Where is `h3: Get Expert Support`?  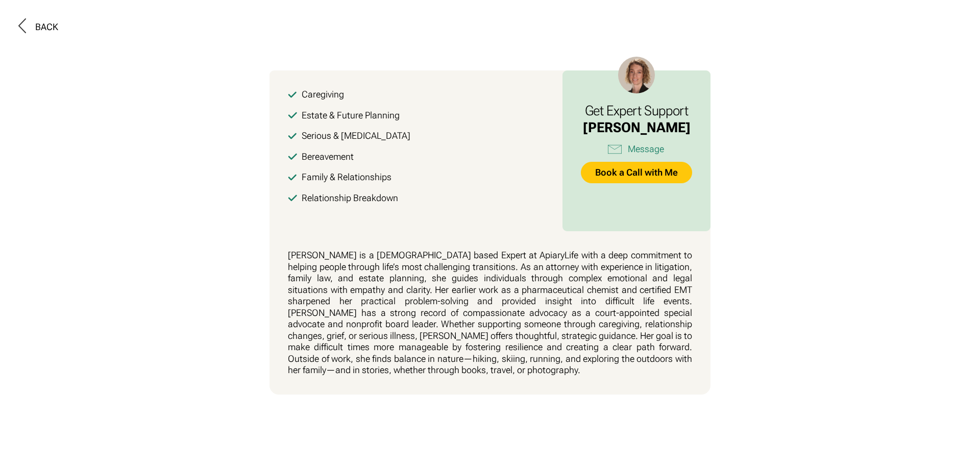 h3: Get Expert Support is located at coordinates (637, 111).